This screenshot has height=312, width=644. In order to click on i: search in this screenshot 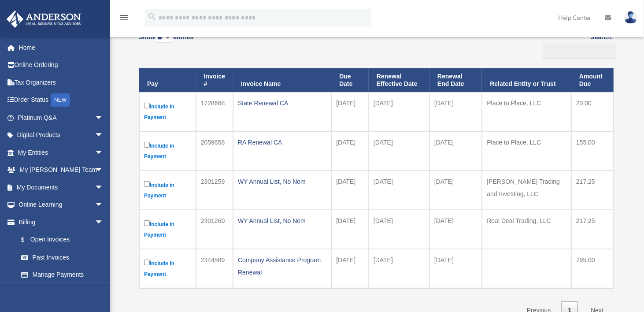, I will do `click(152, 17)`.